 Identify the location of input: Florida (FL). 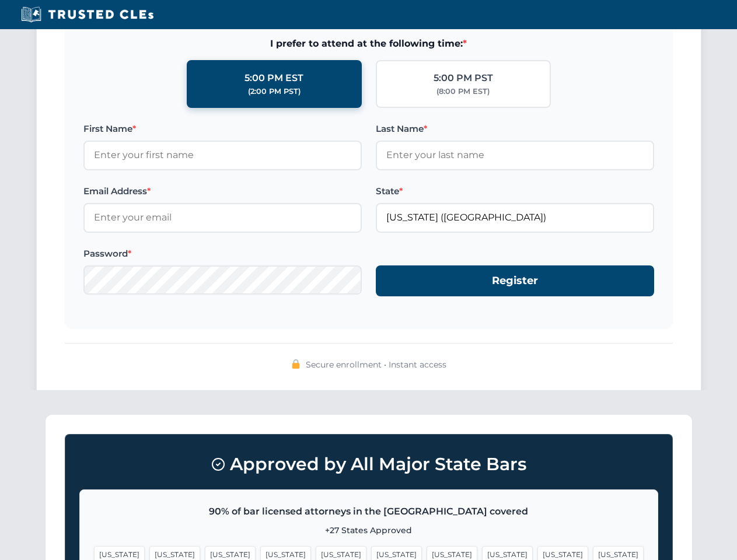
(514, 217).